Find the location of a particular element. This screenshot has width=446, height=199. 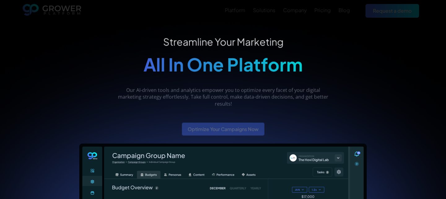

div: Platform is located at coordinates (235, 10).